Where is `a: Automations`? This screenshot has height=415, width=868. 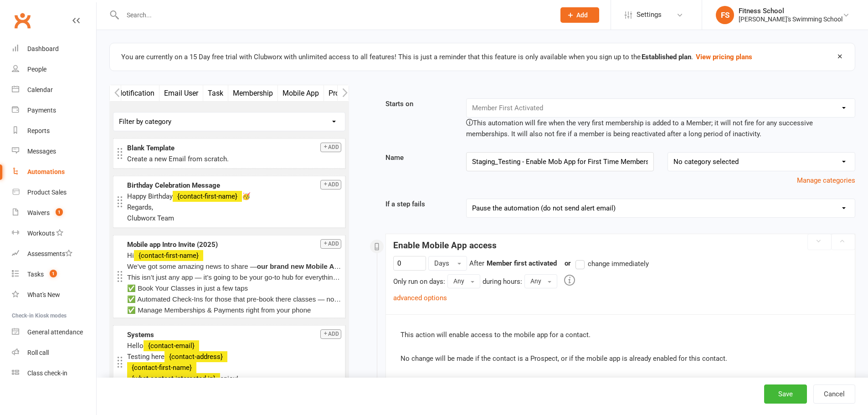
a: Automations is located at coordinates (54, 172).